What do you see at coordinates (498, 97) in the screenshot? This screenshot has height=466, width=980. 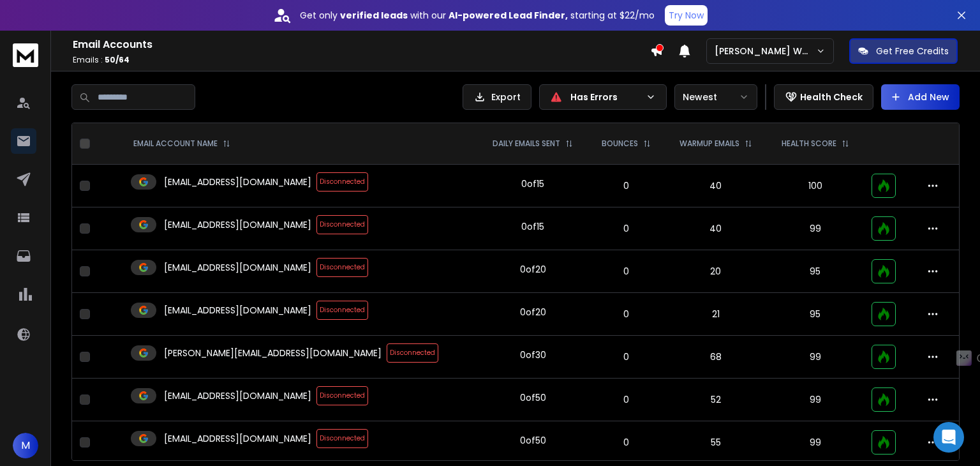 I see `button: Export` at bounding box center [498, 97].